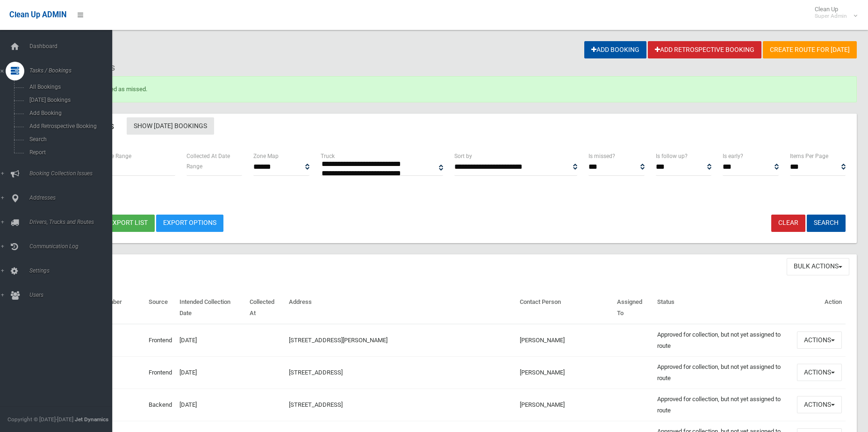 This screenshot has height=432, width=868. What do you see at coordinates (73, 46) in the screenshot?
I see `span: Dashboard` at bounding box center [73, 46].